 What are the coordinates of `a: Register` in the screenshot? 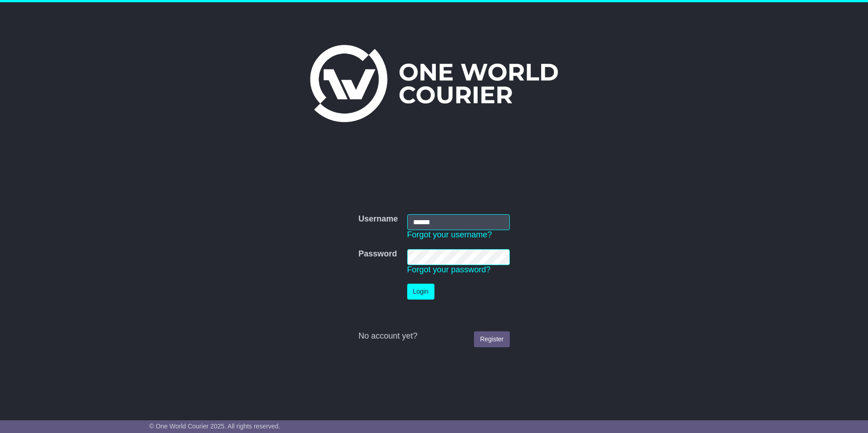 It's located at (491, 339).